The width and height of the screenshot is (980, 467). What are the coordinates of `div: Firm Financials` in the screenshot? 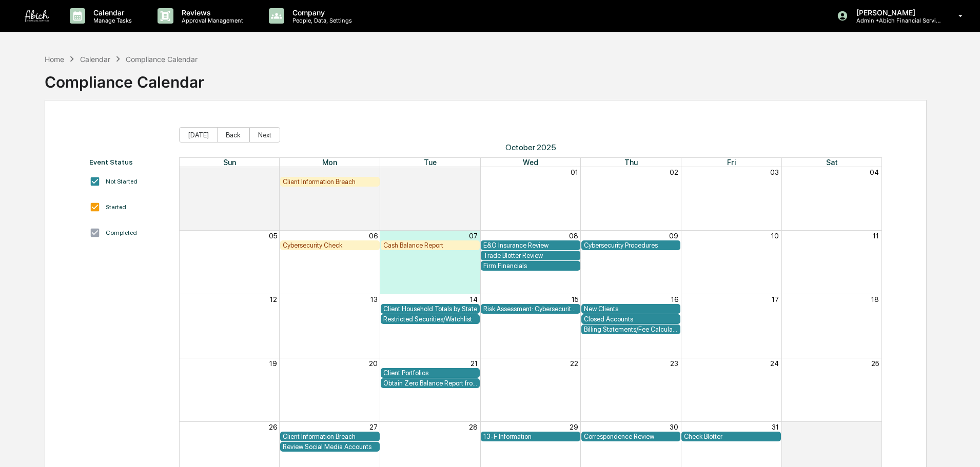 It's located at (531, 266).